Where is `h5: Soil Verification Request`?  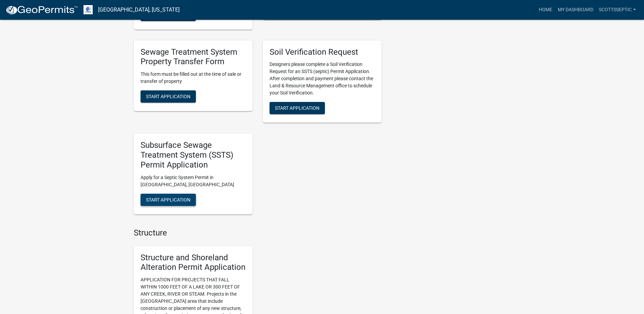 h5: Soil Verification Request is located at coordinates (322, 52).